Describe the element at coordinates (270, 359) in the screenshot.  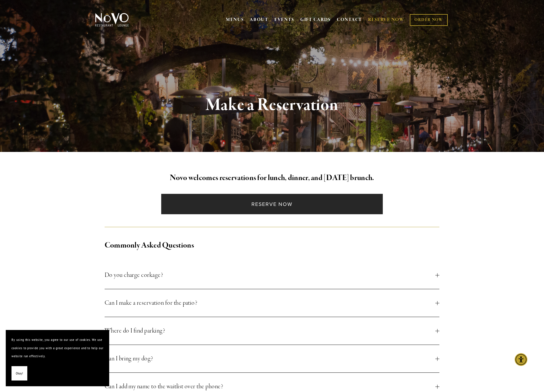
I see `span: Can I bring my dog?` at that location.